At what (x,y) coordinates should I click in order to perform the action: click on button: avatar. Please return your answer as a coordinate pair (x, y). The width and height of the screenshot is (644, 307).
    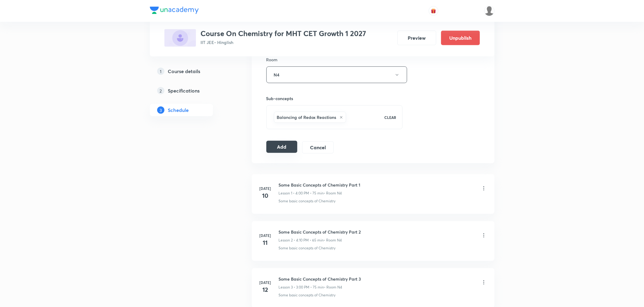
    Looking at the image, I should click on (433, 11).